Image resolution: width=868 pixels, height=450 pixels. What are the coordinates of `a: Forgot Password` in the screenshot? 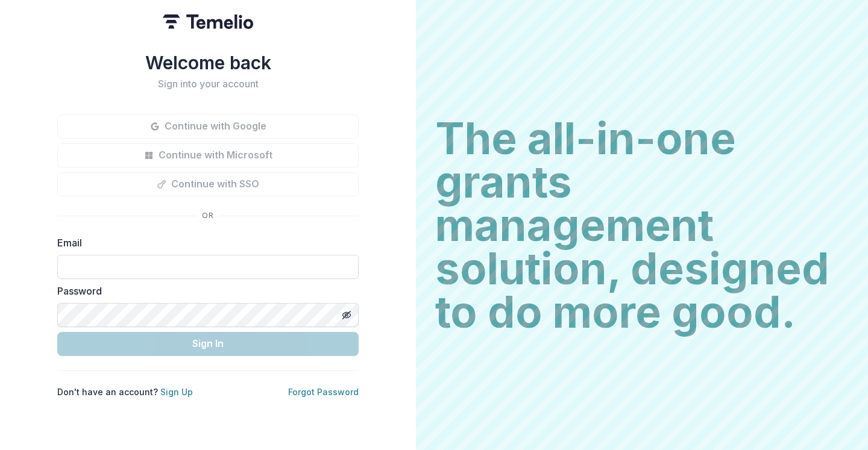 It's located at (323, 392).